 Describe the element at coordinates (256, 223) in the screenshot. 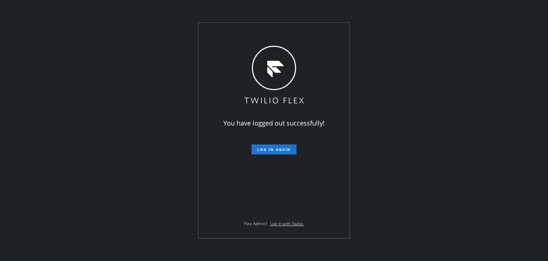

I see `span: Flex Admin?` at that location.